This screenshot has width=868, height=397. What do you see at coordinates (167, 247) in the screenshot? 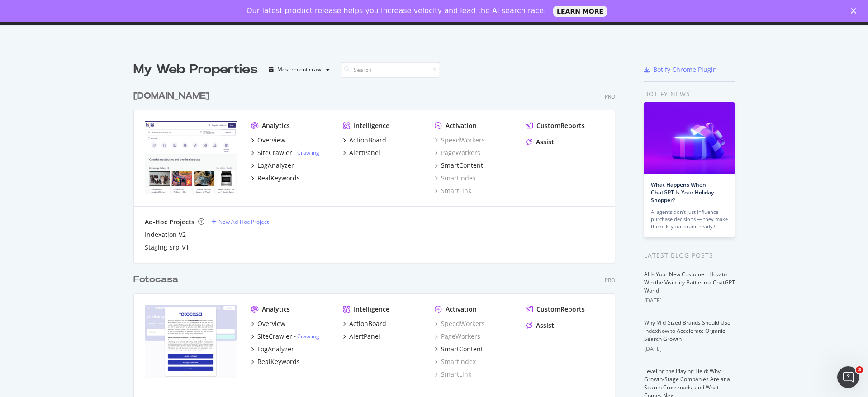
I see `a: Staging-srp-V1` at bounding box center [167, 247].